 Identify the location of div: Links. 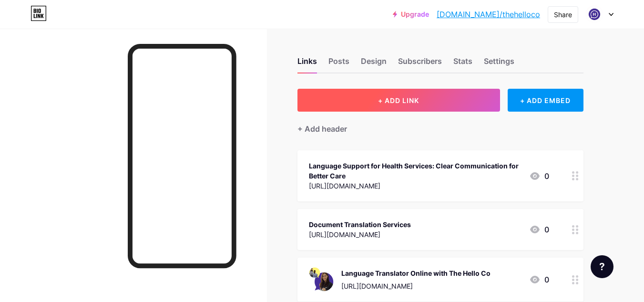
(307, 64).